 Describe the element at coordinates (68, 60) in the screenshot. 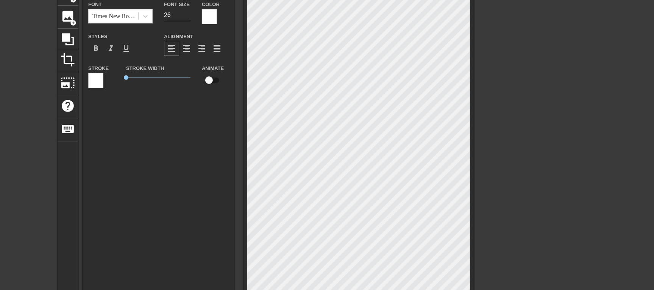

I see `span: crop` at that location.